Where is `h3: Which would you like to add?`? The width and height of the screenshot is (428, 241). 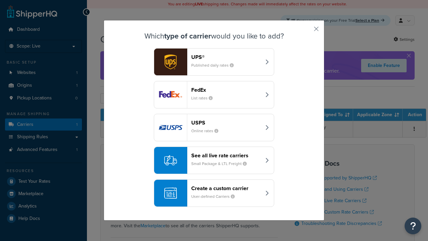 h3: Which would you like to add? is located at coordinates (214, 36).